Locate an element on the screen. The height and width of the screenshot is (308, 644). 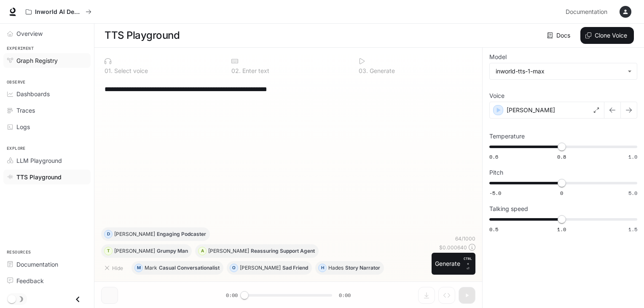
span: 0.6 is located at coordinates (494, 156).